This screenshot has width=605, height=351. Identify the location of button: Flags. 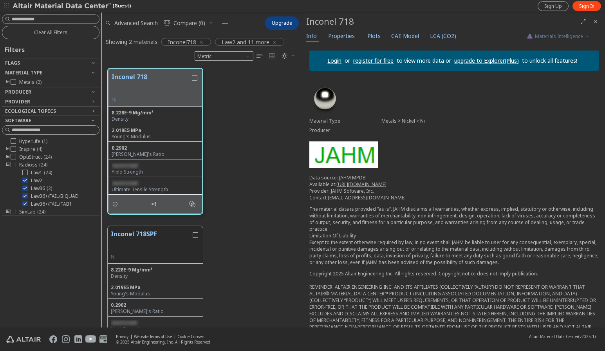
(51, 63).